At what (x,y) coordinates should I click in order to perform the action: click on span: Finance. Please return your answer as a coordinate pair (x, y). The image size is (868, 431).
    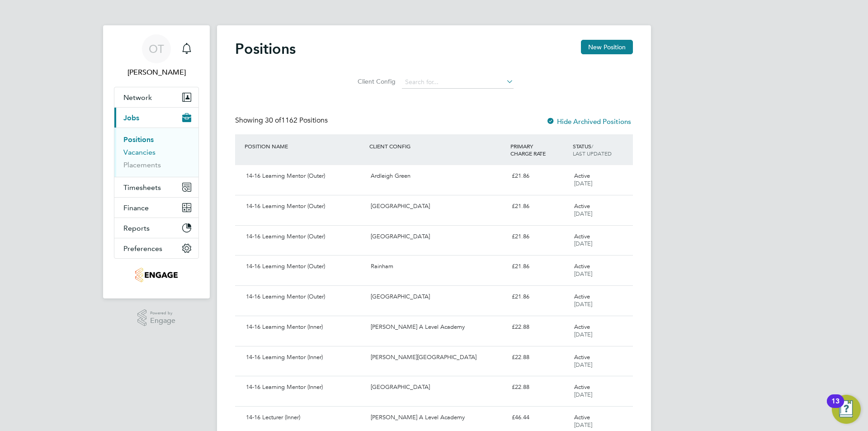
    Looking at the image, I should click on (136, 207).